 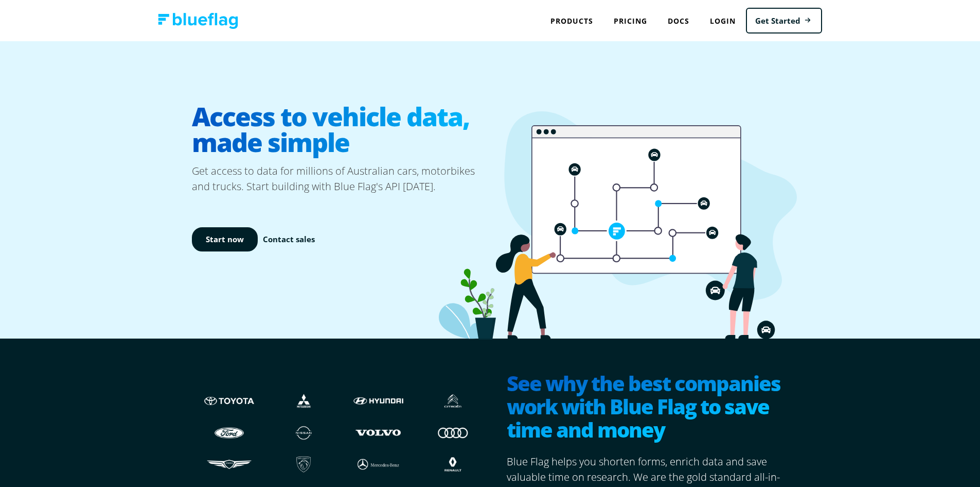 What do you see at coordinates (303, 432) in the screenshot?
I see `img: Nissan logo` at bounding box center [303, 432].